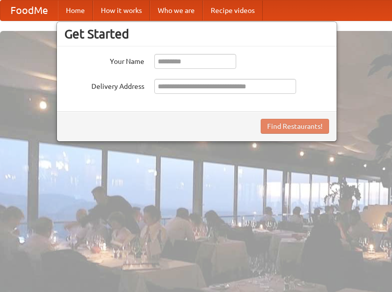 The width and height of the screenshot is (392, 292). Describe the element at coordinates (295, 126) in the screenshot. I see `button: Find Restaurants!` at that location.